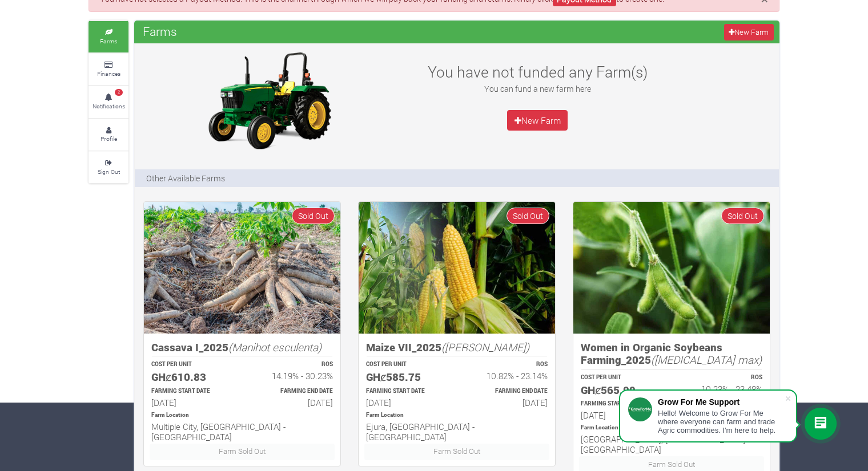  I want to click on h6: 10.82% - 23.14%, so click(507, 376).